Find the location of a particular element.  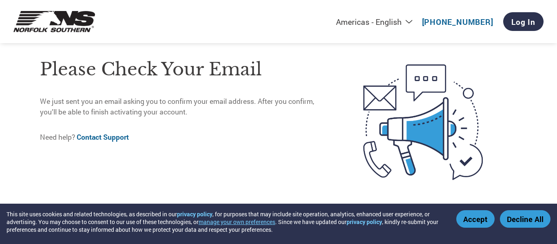

a: Log In is located at coordinates (523, 22).